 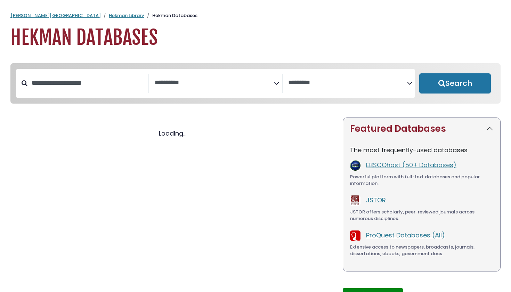 I want to click on button: Featured Databases, so click(x=422, y=129).